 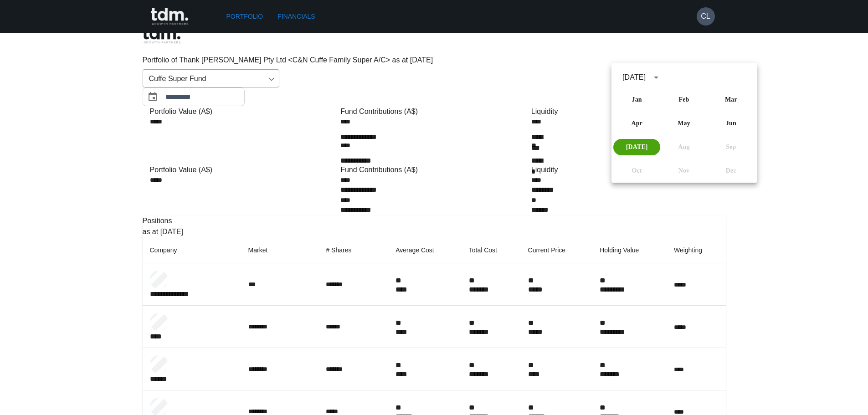 I want to click on th: Market, so click(x=280, y=250).